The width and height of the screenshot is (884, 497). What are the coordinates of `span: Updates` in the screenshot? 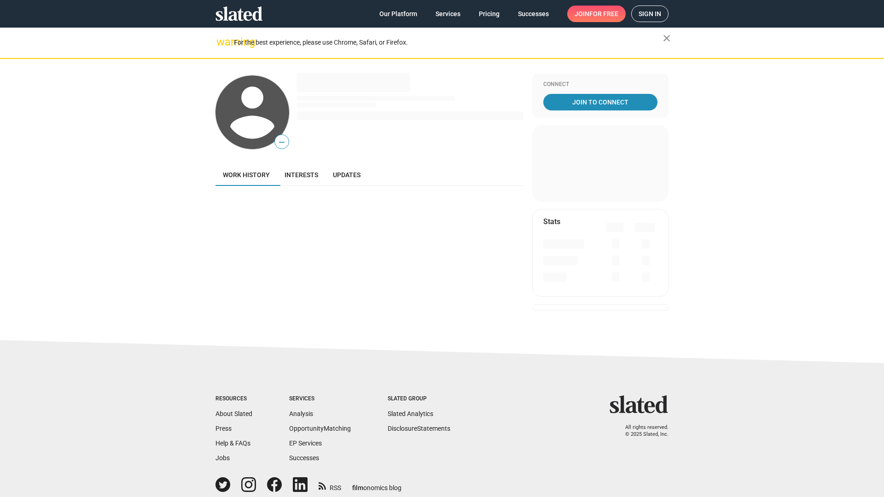 It's located at (347, 175).